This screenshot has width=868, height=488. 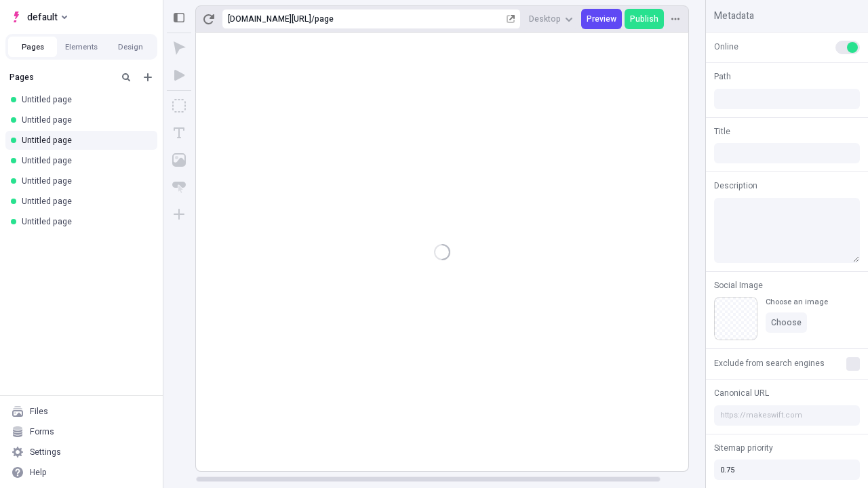 I want to click on div: Pages, so click(x=61, y=77).